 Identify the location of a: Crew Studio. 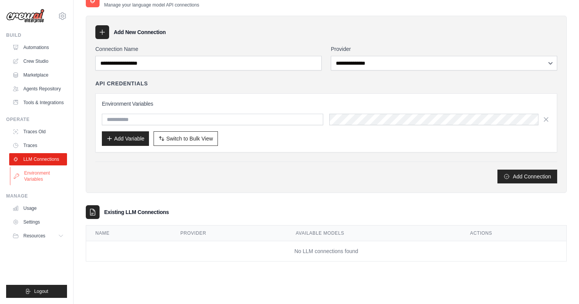
(38, 61).